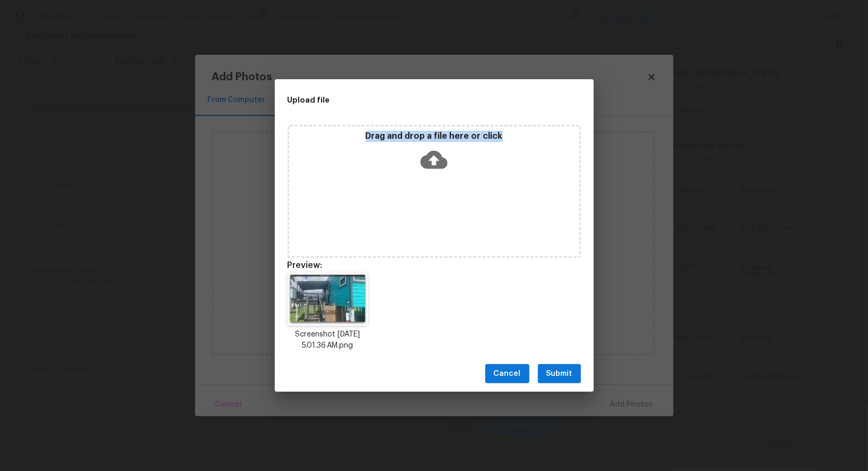 The width and height of the screenshot is (868, 471). Describe the element at coordinates (411, 100) in the screenshot. I see `h2: Upload file` at that location.